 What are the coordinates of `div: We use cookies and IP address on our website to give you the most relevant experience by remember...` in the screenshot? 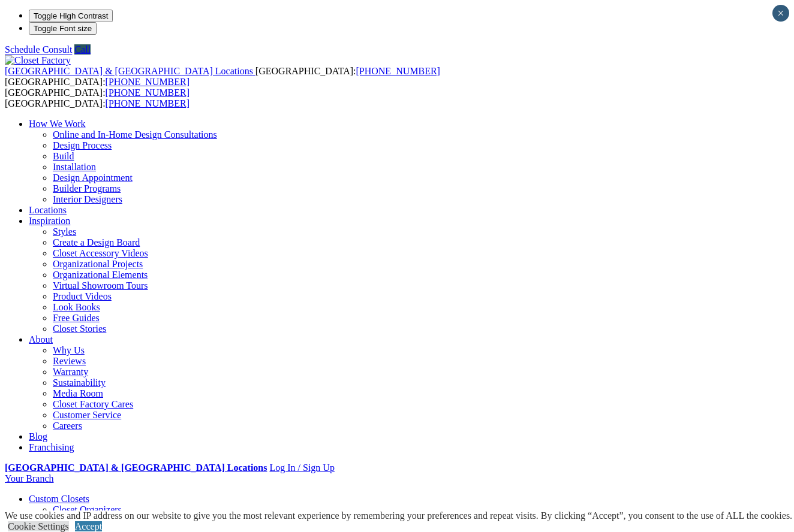 It's located at (398, 516).